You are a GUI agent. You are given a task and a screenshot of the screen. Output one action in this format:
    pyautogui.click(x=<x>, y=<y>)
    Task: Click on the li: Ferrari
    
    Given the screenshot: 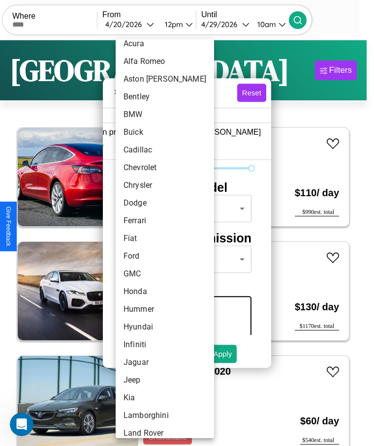 What is the action you would take?
    pyautogui.click(x=165, y=221)
    